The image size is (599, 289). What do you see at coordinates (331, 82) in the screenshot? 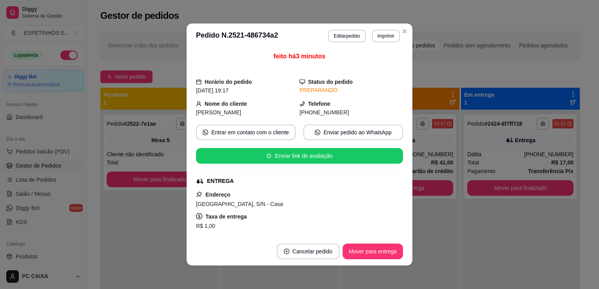
I see `strong: Status do pedido` at bounding box center [331, 82].